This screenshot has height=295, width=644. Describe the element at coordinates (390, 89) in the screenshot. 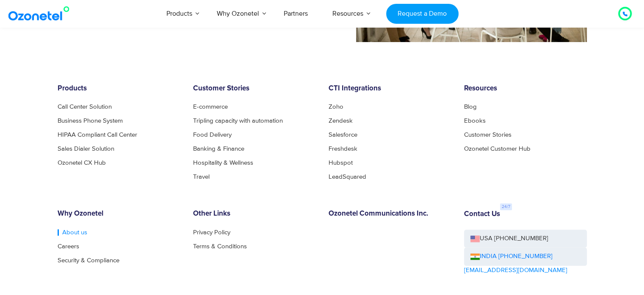

I see `h6: CTI Integrations` at that location.